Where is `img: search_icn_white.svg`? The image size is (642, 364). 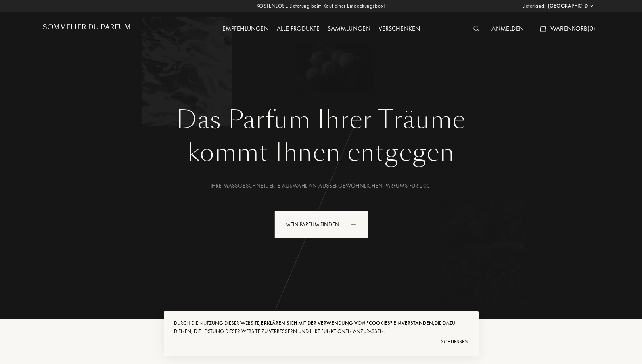 img: search_icn_white.svg is located at coordinates (477, 29).